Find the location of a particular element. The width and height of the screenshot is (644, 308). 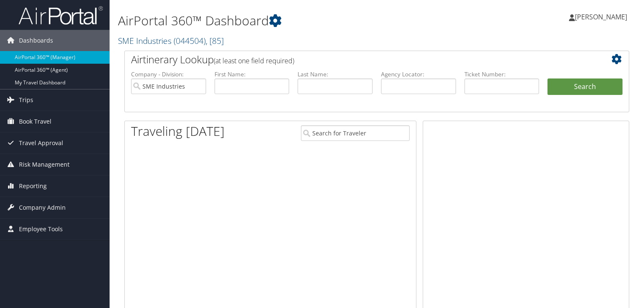

span: Risk Management is located at coordinates (44, 165).